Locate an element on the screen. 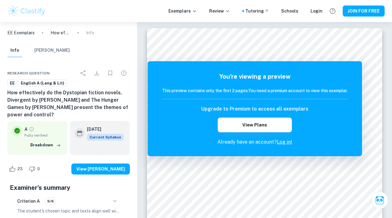  span: 23 is located at coordinates (20, 169).